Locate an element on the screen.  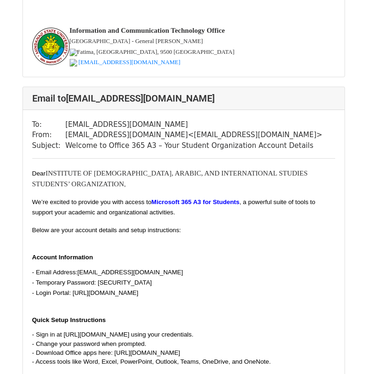
img: 684850.svg is located at coordinates (73, 52).